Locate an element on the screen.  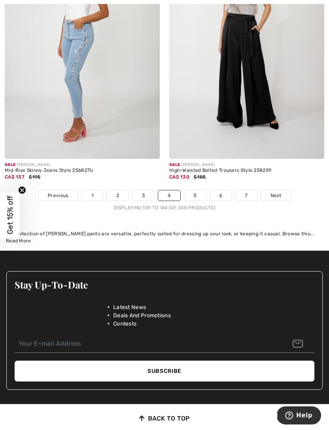
span: Help is located at coordinates (27, 9).